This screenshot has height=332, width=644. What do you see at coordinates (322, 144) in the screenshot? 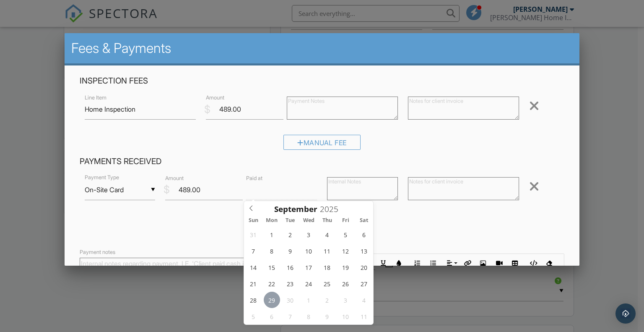
I see `a: Manual Fee` at bounding box center [322, 144].